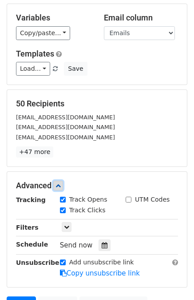 This screenshot has height=300, width=194. Describe the element at coordinates (53, 18) in the screenshot. I see `h5: Variables` at that location.